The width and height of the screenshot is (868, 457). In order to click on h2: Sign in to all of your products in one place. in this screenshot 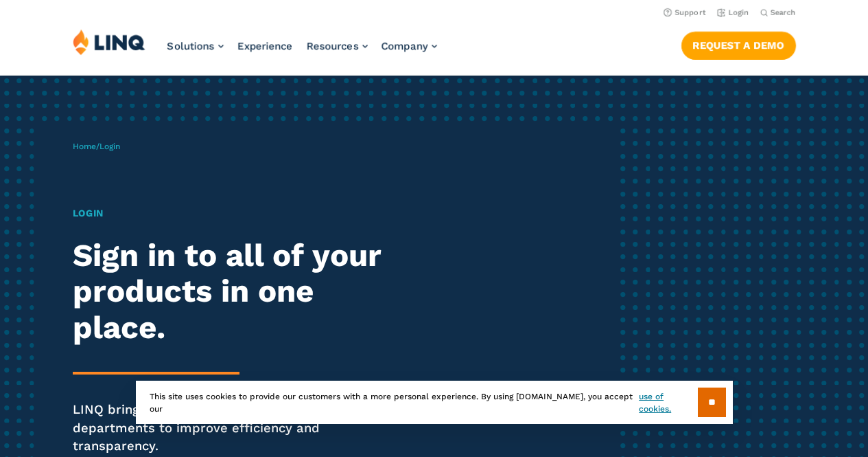, I will do `click(240, 292)`.